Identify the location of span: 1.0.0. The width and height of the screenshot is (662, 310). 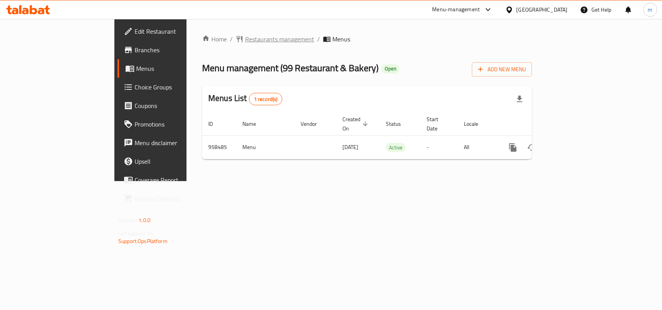
(144, 221).